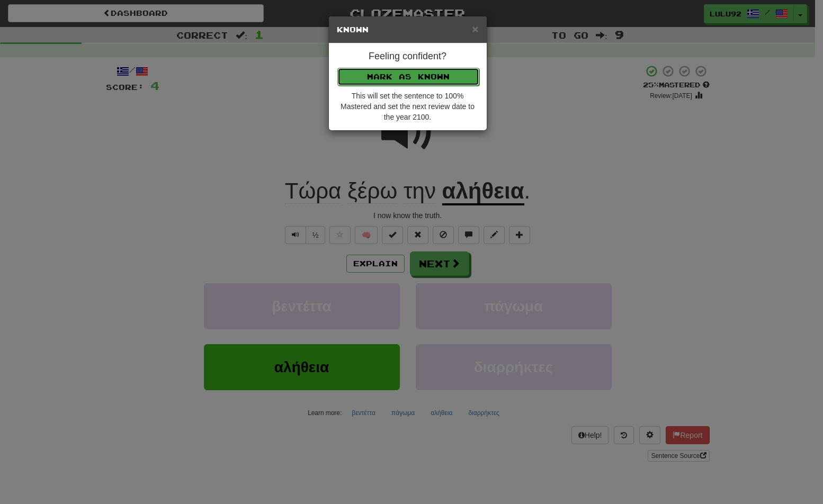 The image size is (823, 504). I want to click on div: This will set the sentence to 100% Mastered and set the next review date to the year 2100., so click(408, 106).